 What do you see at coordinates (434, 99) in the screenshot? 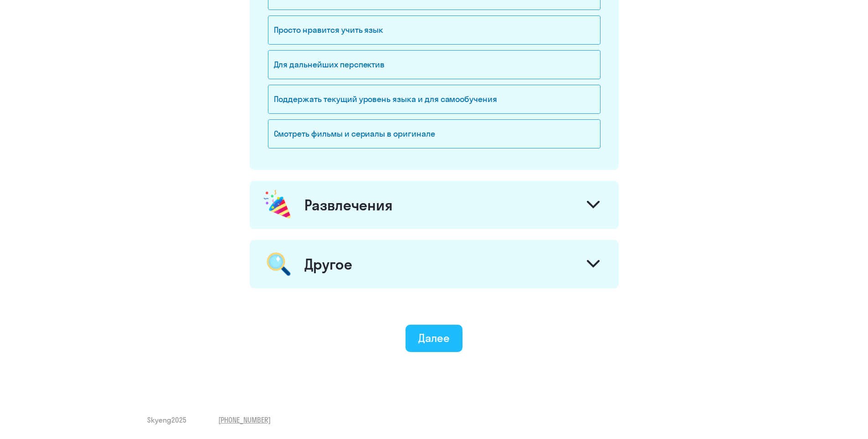
I see `div: Поддержать текущий уровень языка и для cамообучения` at bounding box center [434, 99].